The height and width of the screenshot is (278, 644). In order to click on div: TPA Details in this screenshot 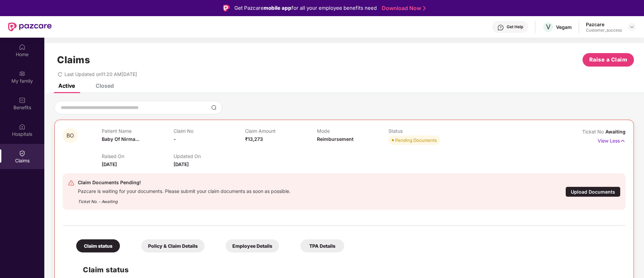, I will do `click(322, 246)`.